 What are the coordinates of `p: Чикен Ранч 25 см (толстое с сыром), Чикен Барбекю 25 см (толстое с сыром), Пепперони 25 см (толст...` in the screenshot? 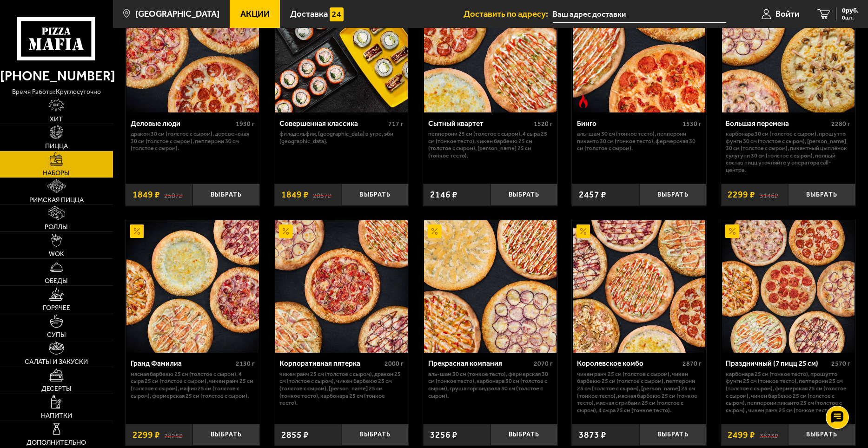 It's located at (639, 392).